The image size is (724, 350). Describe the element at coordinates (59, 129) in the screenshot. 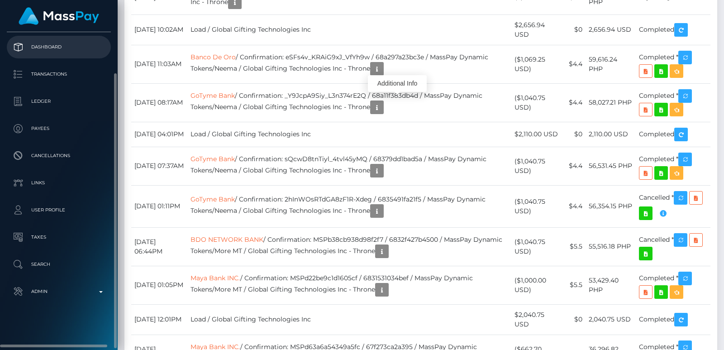

I see `p: Payees` at that location.